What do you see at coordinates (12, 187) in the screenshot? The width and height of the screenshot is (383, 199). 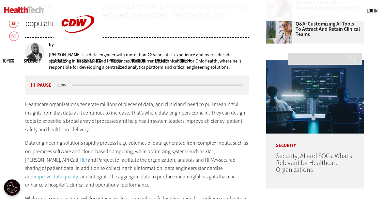 I see `div: Cookie Settings` at bounding box center [12, 187].